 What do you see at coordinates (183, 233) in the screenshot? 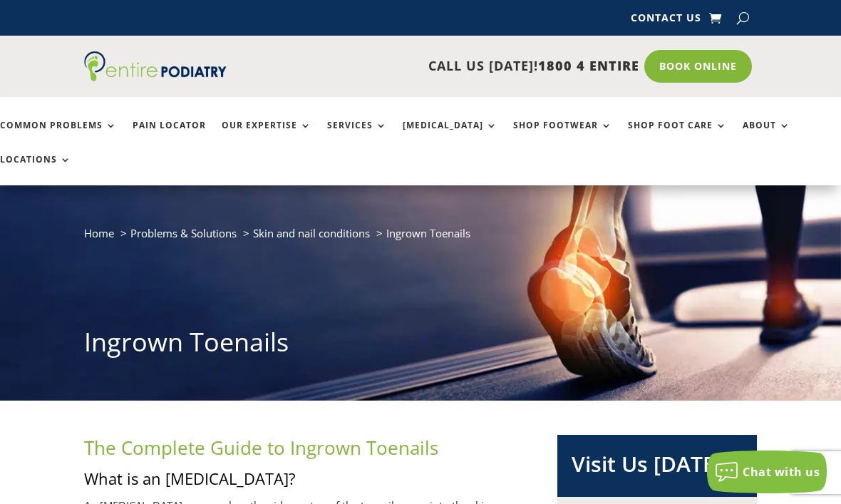
I see `a: Problems & Solutions` at bounding box center [183, 233].